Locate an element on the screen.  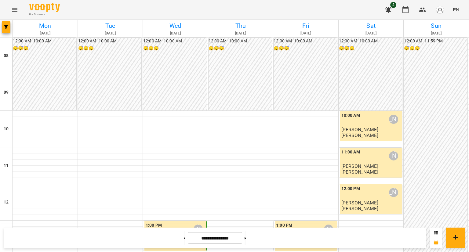
h6: 12 is located at coordinates (6, 203).